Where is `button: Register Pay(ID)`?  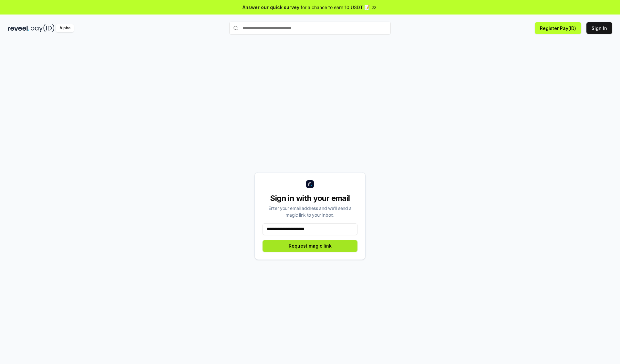
button: Register Pay(ID) is located at coordinates (558, 28).